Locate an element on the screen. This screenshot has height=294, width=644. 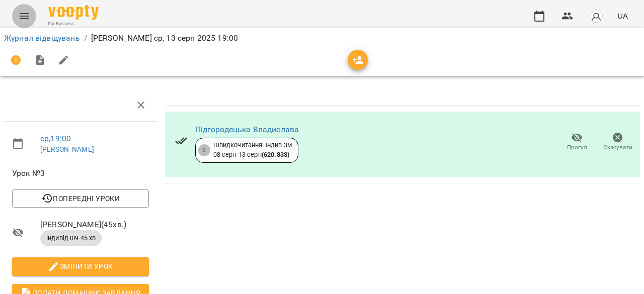
span: Скасувати is located at coordinates (617, 147).